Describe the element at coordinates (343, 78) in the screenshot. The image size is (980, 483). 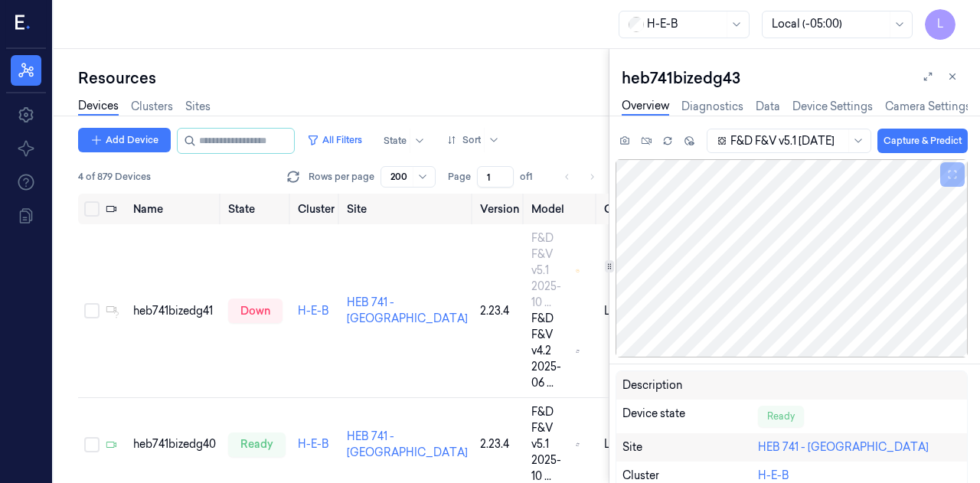
I see `div: Resources` at that location.